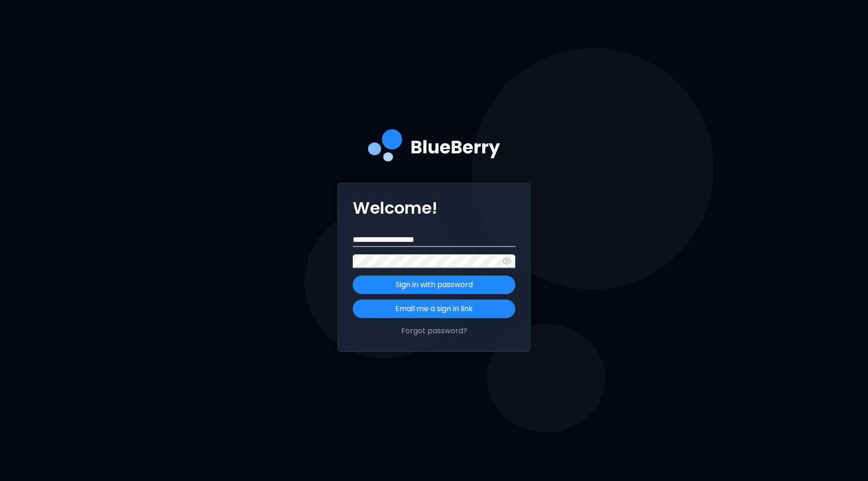 The height and width of the screenshot is (481, 868). What do you see at coordinates (434, 285) in the screenshot?
I see `p: Sign in with password` at bounding box center [434, 285].